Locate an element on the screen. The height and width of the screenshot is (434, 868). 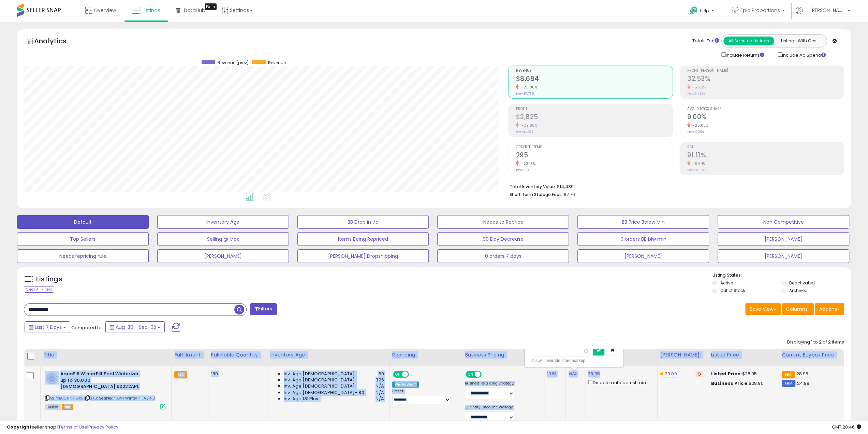
div: Disable auto adjust min is located at coordinates (620, 382).